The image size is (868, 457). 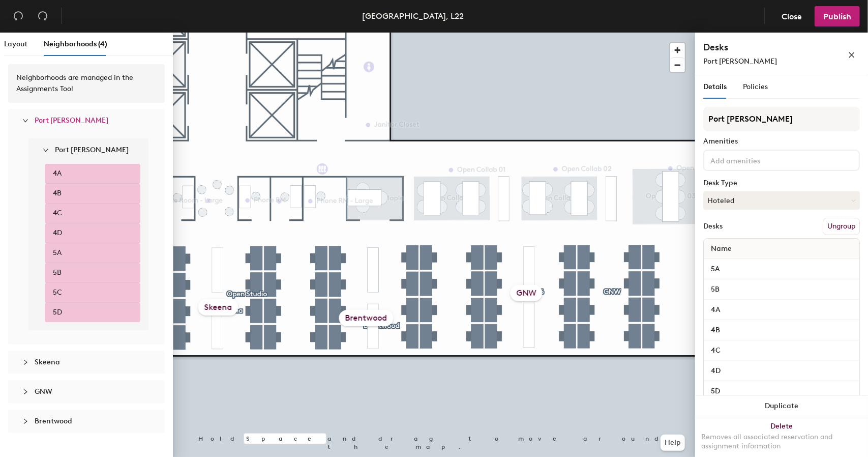 What do you see at coordinates (838, 16) in the screenshot?
I see `button: Publish` at bounding box center [838, 16].